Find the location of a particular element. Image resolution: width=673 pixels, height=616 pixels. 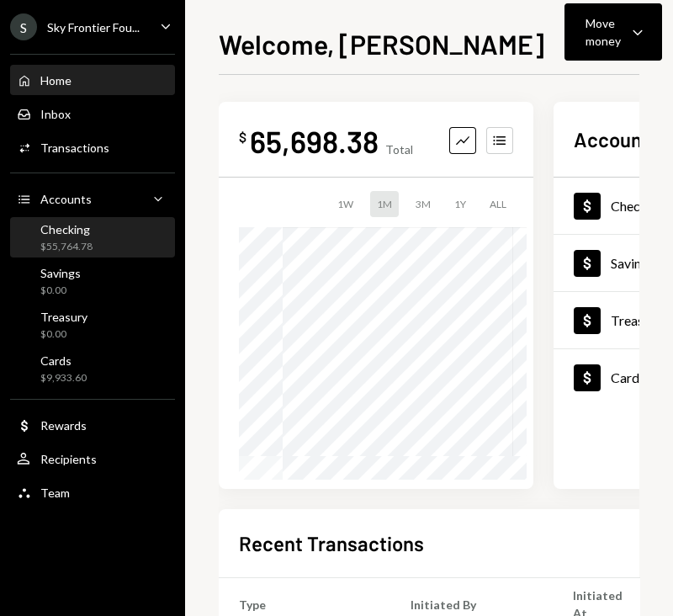

div: S is located at coordinates (24, 27).